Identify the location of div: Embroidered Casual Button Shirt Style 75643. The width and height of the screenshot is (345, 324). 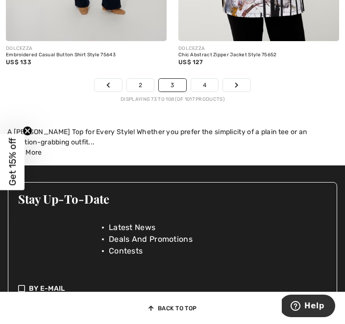
(86, 55).